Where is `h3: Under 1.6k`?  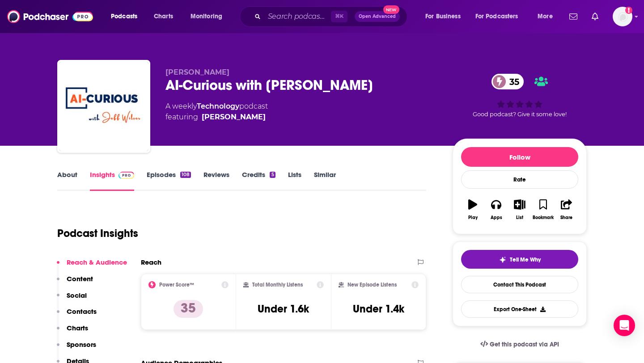 h3: Under 1.6k is located at coordinates (283, 309).